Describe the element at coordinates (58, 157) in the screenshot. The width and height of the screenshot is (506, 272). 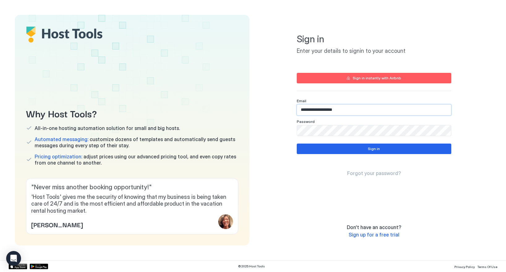
I see `span: Pricing optimization:` at that location.